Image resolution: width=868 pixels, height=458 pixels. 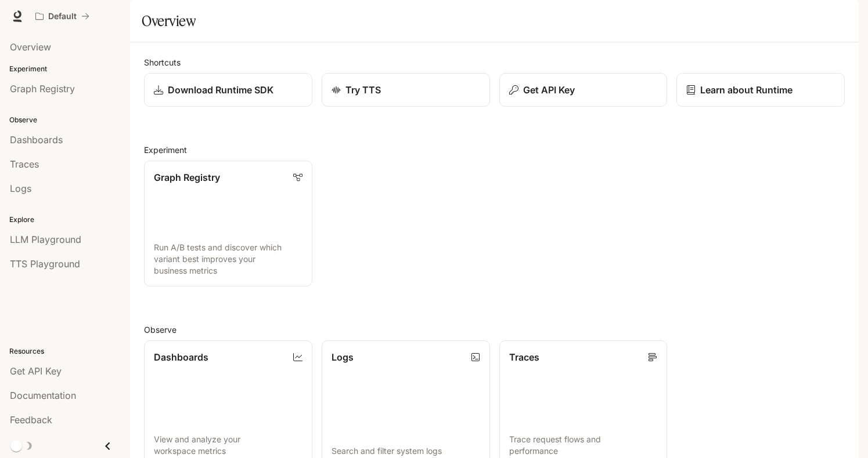 What do you see at coordinates (228, 260) in the screenshot?
I see `p: Run A/B tests and discover which variant best improves your business metrics` at bounding box center [228, 260].